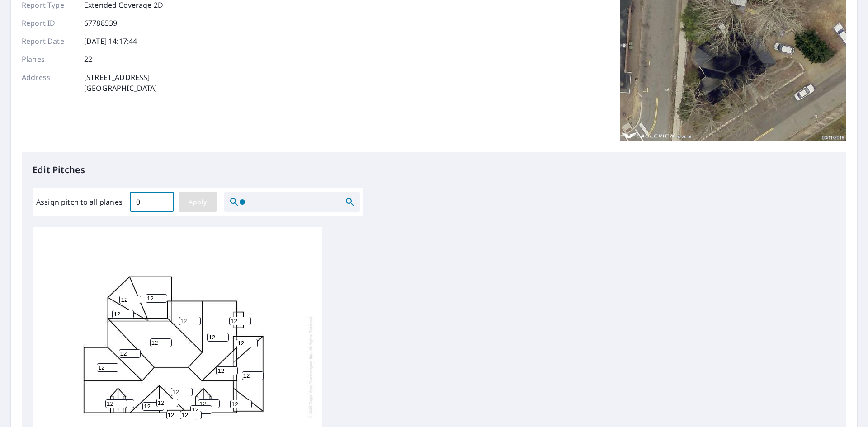  I want to click on button: Apply, so click(197, 202).